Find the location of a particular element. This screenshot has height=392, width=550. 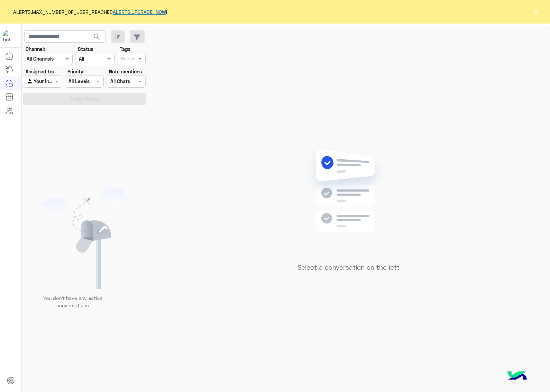

button: Apply Filters is located at coordinates (84, 99).